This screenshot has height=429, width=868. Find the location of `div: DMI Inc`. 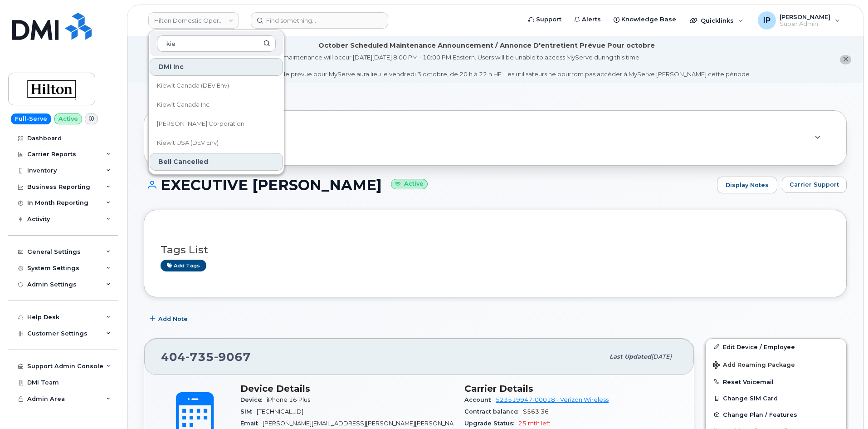

div: DMI Inc is located at coordinates (216, 67).